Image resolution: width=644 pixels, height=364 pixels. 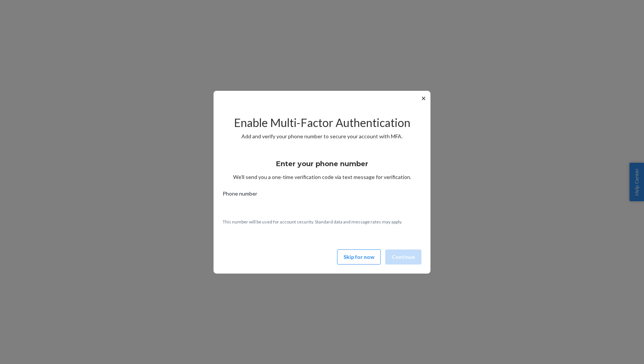 I want to click on p: Add and verify your phone number to secure your account with MFA., so click(x=322, y=136).